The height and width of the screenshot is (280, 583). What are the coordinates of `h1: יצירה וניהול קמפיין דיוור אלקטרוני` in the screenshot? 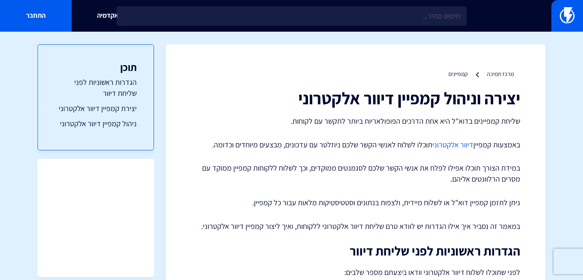 It's located at (356, 98).